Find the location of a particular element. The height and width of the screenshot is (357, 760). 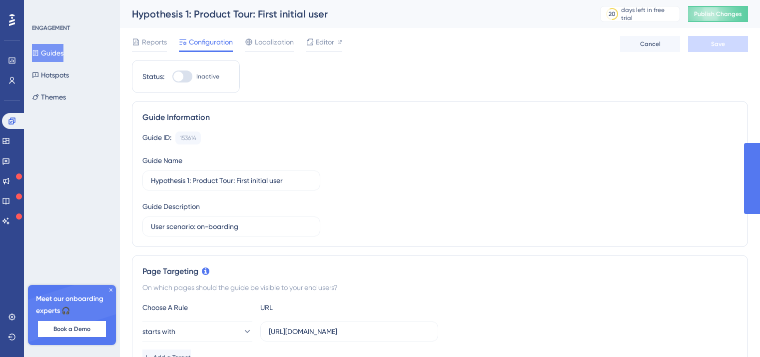

div: On which pages should the guide be visible to your end users? is located at coordinates (440, 287).